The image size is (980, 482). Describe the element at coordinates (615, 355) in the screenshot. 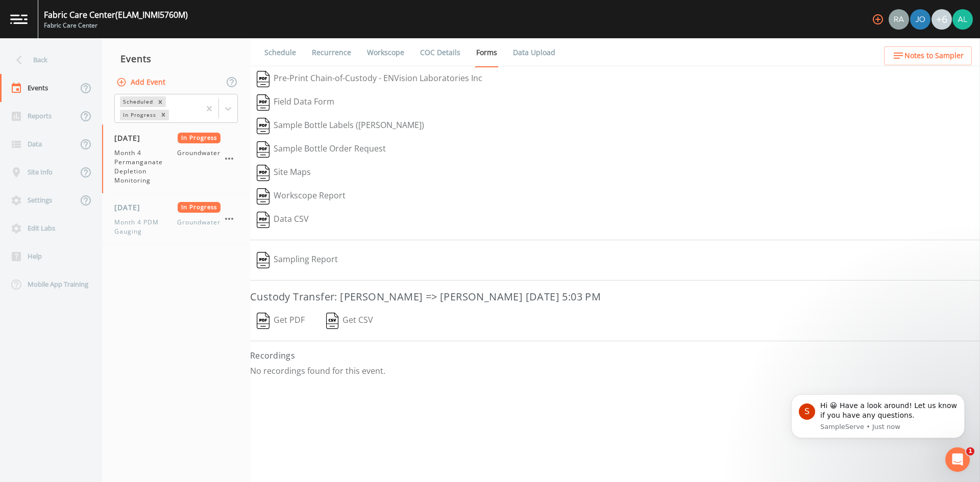

I see `h4: Recordings` at that location.